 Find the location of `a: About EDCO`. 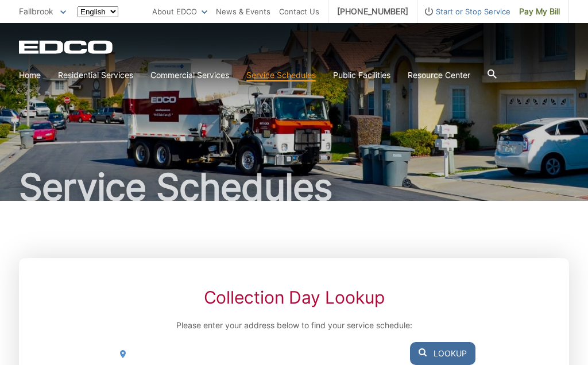

a: About EDCO is located at coordinates (180, 11).